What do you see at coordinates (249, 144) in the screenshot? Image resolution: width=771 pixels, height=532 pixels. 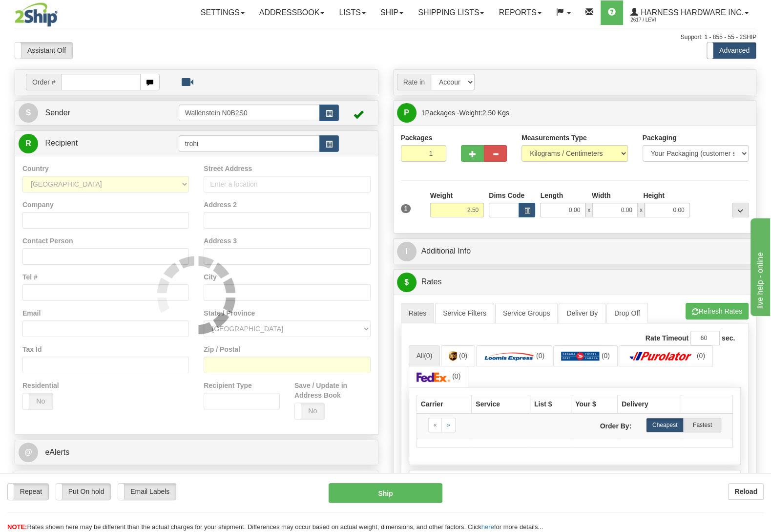 I see `input: Recipient Id` at bounding box center [249, 144].